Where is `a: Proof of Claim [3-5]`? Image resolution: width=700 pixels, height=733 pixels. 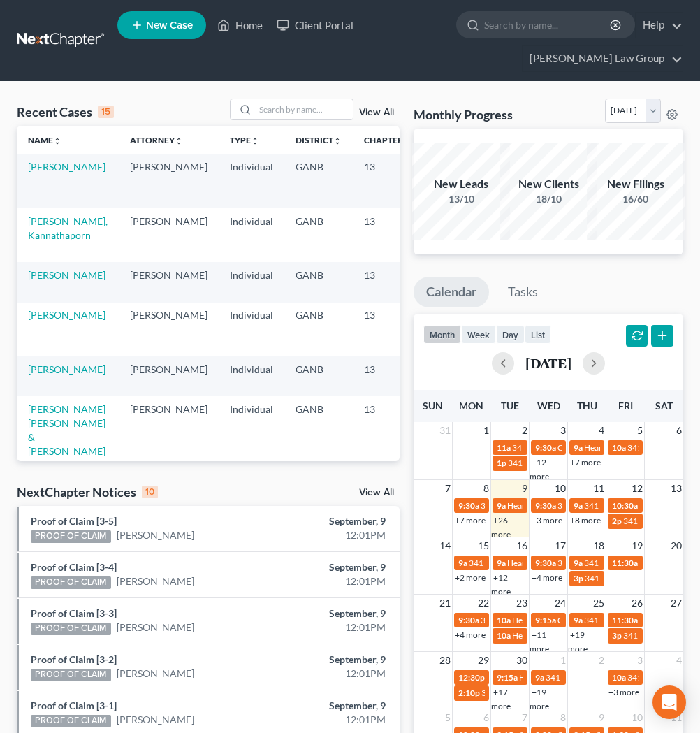
a: Proof of Claim [3-5] is located at coordinates (73, 521).